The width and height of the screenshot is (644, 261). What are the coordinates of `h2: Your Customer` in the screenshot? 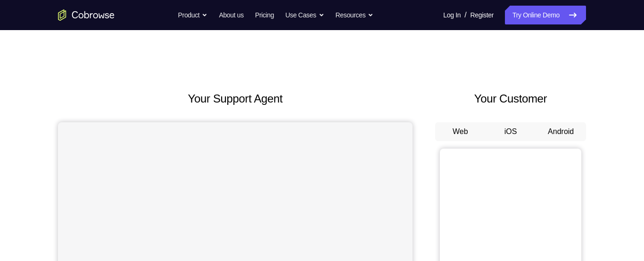 It's located at (511, 99).